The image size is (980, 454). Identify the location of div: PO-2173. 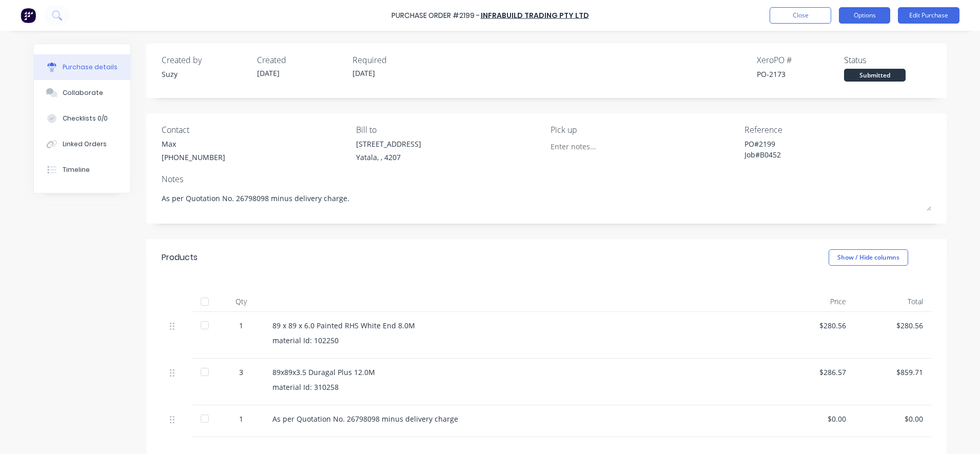
(800, 74).